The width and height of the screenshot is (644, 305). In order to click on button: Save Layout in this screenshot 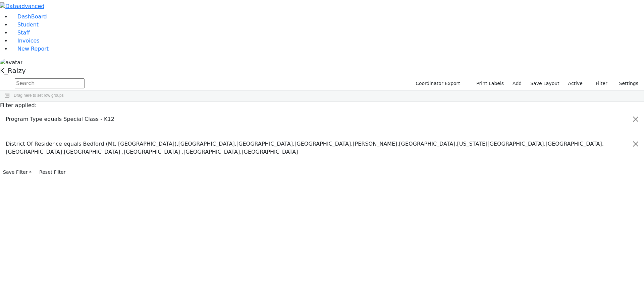, I will do `click(544, 83)`.